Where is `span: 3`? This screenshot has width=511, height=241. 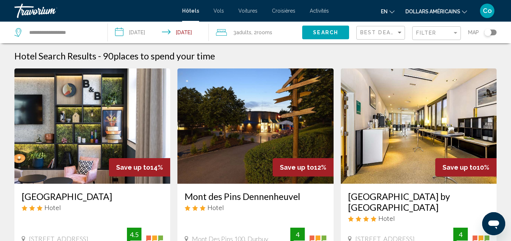 span: 3 is located at coordinates (243, 32).